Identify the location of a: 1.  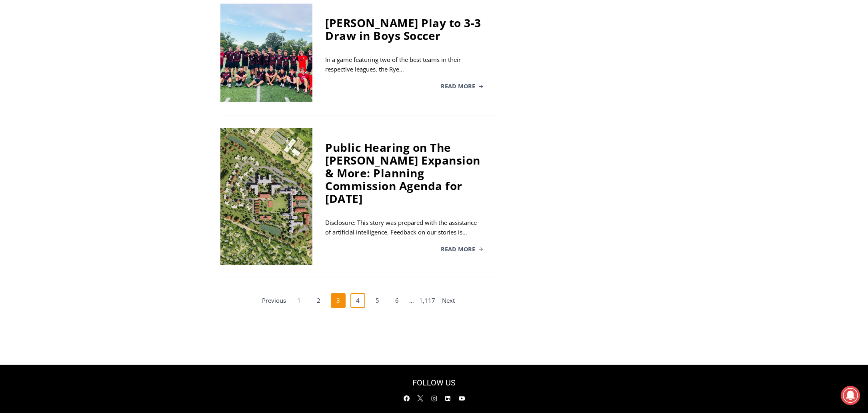
(299, 301).